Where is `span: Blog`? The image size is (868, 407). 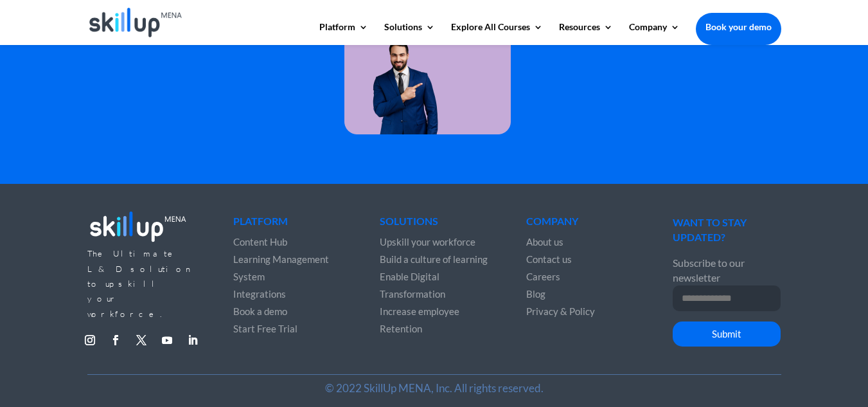 span: Blog is located at coordinates (536, 293).